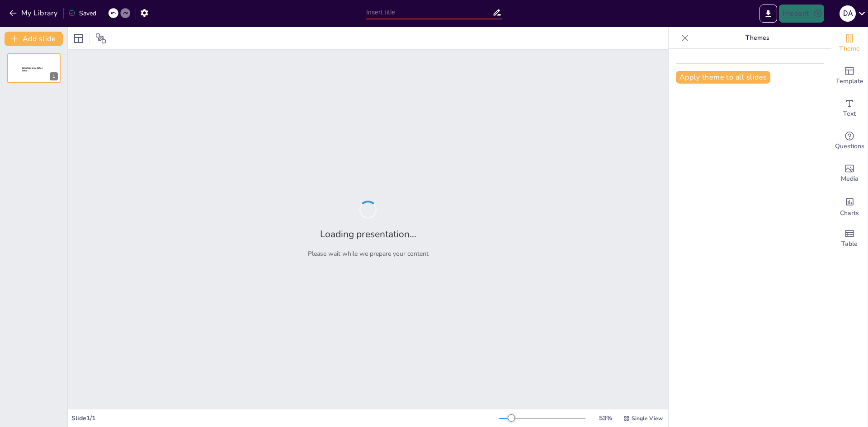 The height and width of the screenshot is (427, 868). What do you see at coordinates (368, 234) in the screenshot?
I see `h2: Loading presentation...` at bounding box center [368, 234].